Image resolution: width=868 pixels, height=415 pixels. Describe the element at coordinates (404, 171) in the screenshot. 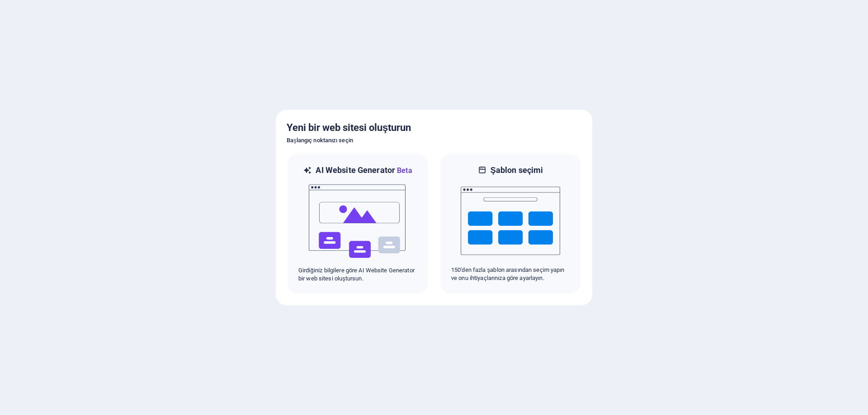

I see `span: Beta` at that location.